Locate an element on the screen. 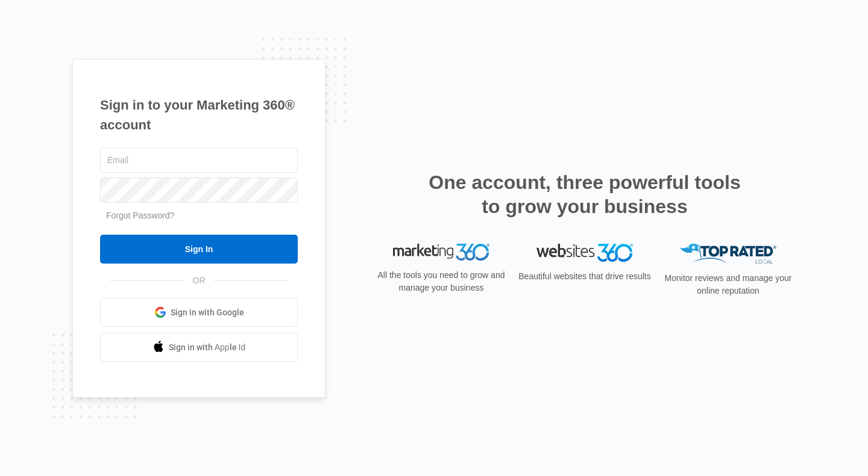 This screenshot has height=476, width=868. p: Beautiful websites that drive results is located at coordinates (584, 277).